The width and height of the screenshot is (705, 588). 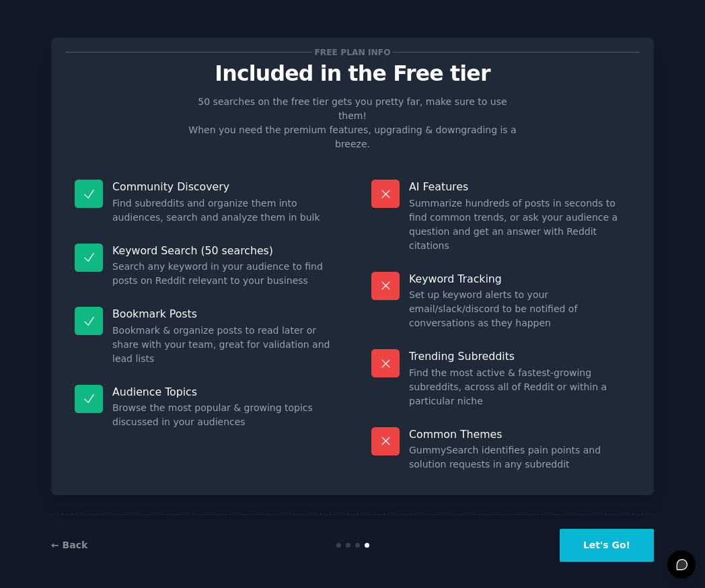 What do you see at coordinates (520, 434) in the screenshot?
I see `p: Common Themes` at bounding box center [520, 434].